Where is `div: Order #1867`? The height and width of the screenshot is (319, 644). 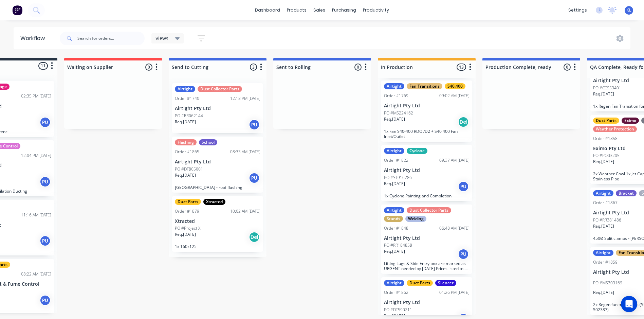
div: Order #1867 is located at coordinates (605, 203).